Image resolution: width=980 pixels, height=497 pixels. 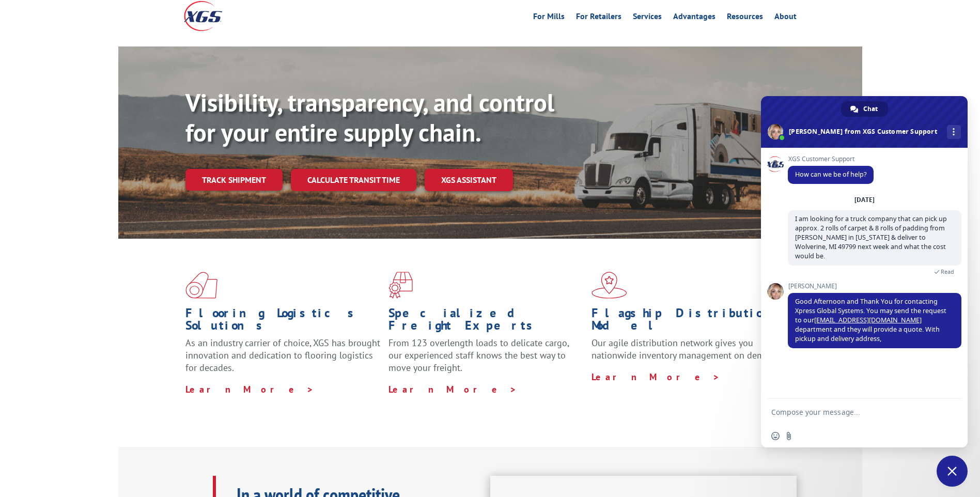 I want to click on h1: Flooring Logistics Solutions, so click(x=283, y=322).